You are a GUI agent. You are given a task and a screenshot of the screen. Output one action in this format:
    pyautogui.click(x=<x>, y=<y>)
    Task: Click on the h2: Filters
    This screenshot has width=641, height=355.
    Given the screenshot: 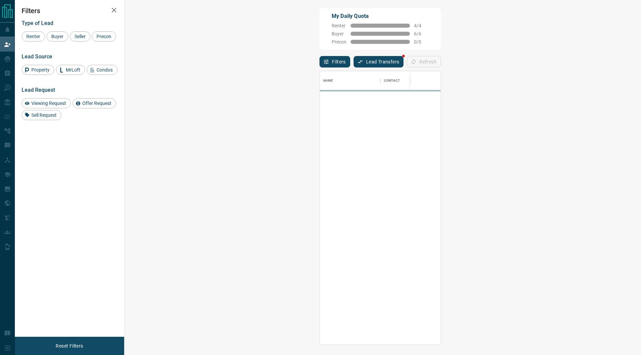 What is the action you would take?
    pyautogui.click(x=70, y=11)
    